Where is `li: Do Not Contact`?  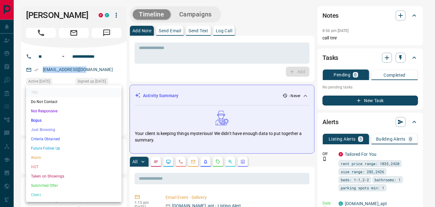 li: Do Not Contact is located at coordinates (74, 102).